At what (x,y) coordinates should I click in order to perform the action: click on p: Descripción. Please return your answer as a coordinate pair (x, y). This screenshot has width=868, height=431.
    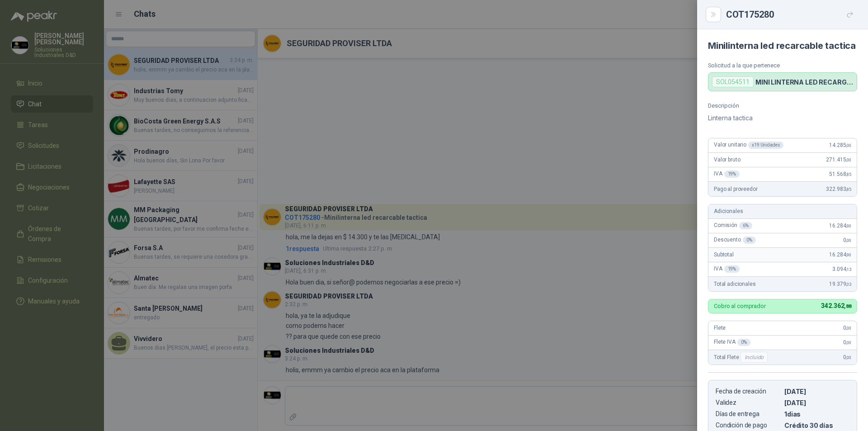
    Looking at the image, I should click on (783, 105).